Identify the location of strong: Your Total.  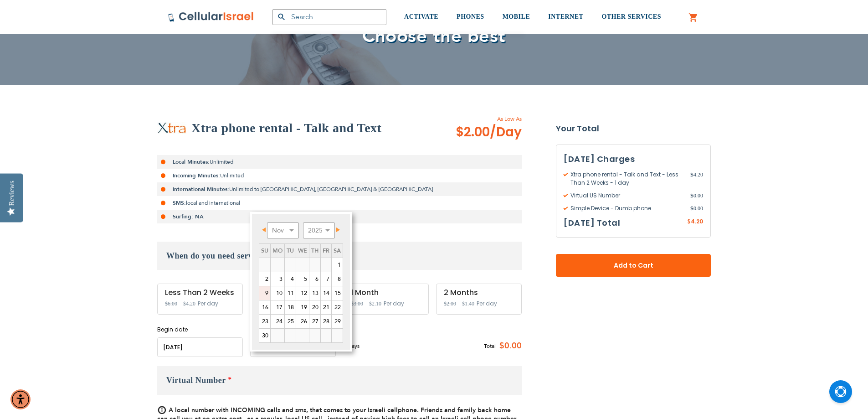
(633, 128).